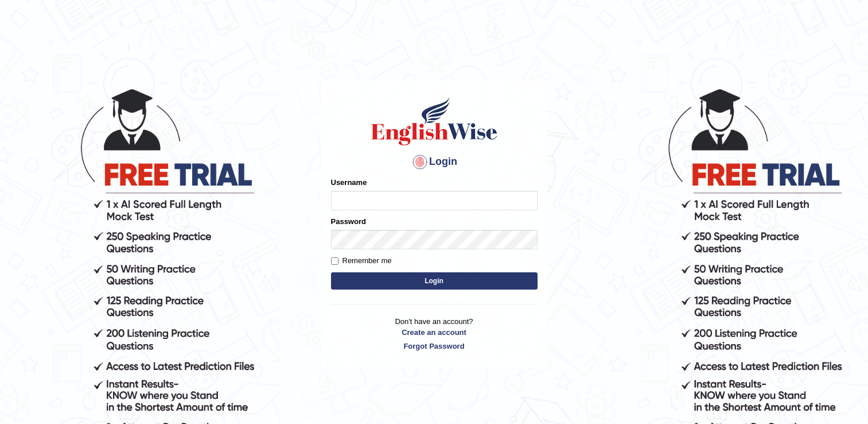  I want to click on img: Logo of English Wise sign in for intelligent practice with AI, so click(434, 121).